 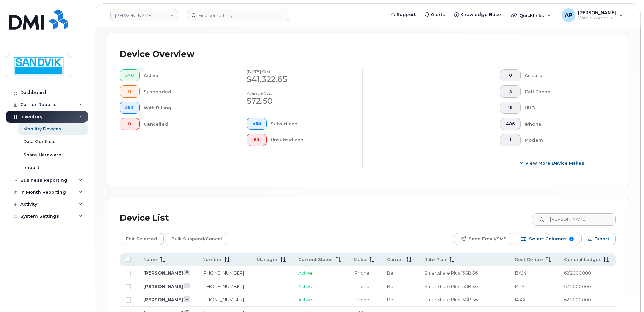 I want to click on span: Name, so click(x=150, y=260).